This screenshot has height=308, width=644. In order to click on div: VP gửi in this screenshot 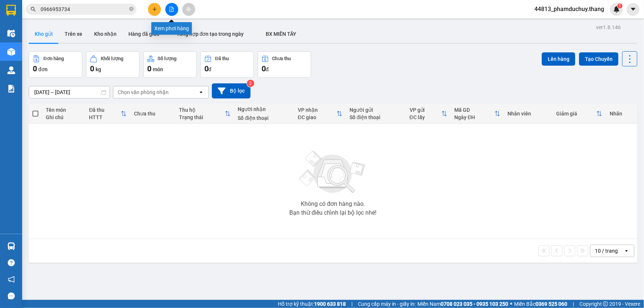, I will do `click(425, 110)`.